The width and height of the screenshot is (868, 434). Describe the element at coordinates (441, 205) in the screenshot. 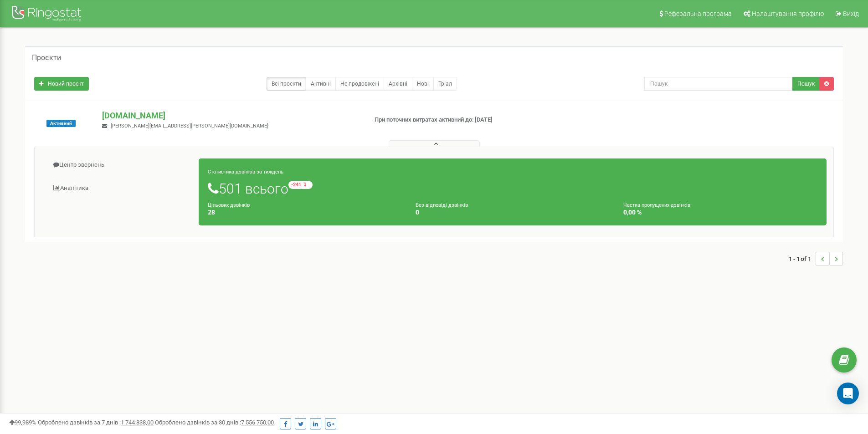

I see `small: Без відповіді дзвінків` at that location.